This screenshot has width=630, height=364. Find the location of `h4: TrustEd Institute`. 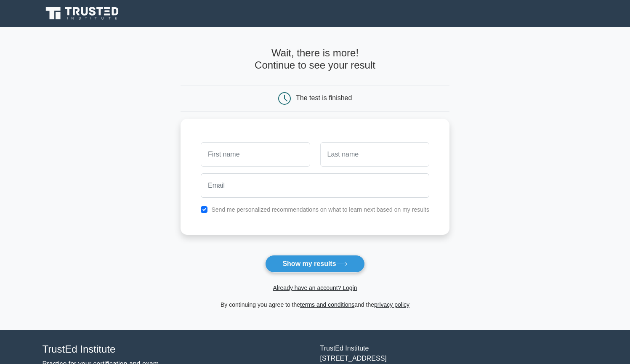

h4: TrustEd Institute is located at coordinates (176, 349).